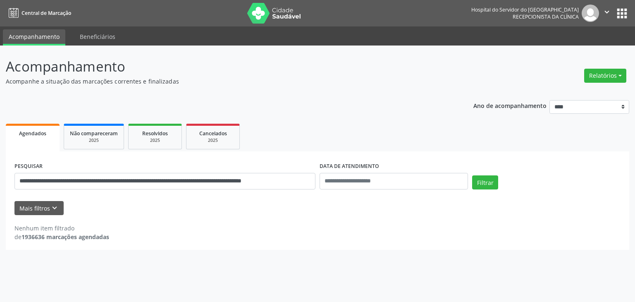 The width and height of the screenshot is (635, 302). What do you see at coordinates (350, 166) in the screenshot?
I see `label: DATA DE ATENDIMENTO` at bounding box center [350, 166].